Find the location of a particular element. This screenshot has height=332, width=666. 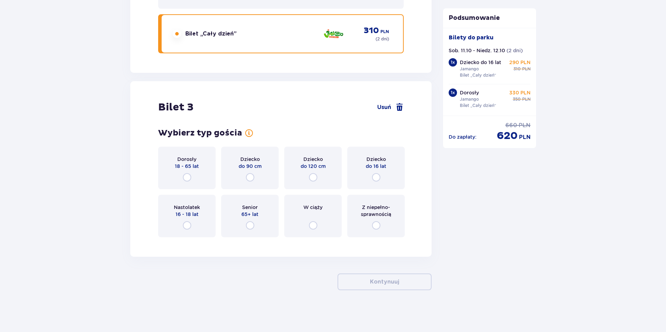

span: 350 is located at coordinates (516, 99).